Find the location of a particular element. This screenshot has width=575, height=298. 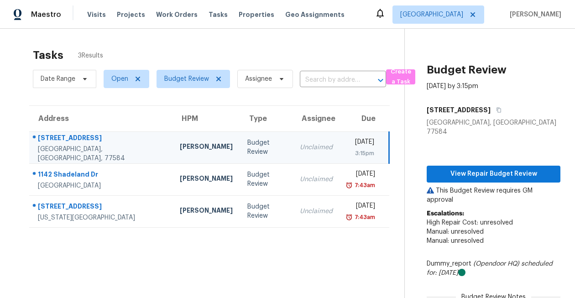

th: Address is located at coordinates (101, 119).